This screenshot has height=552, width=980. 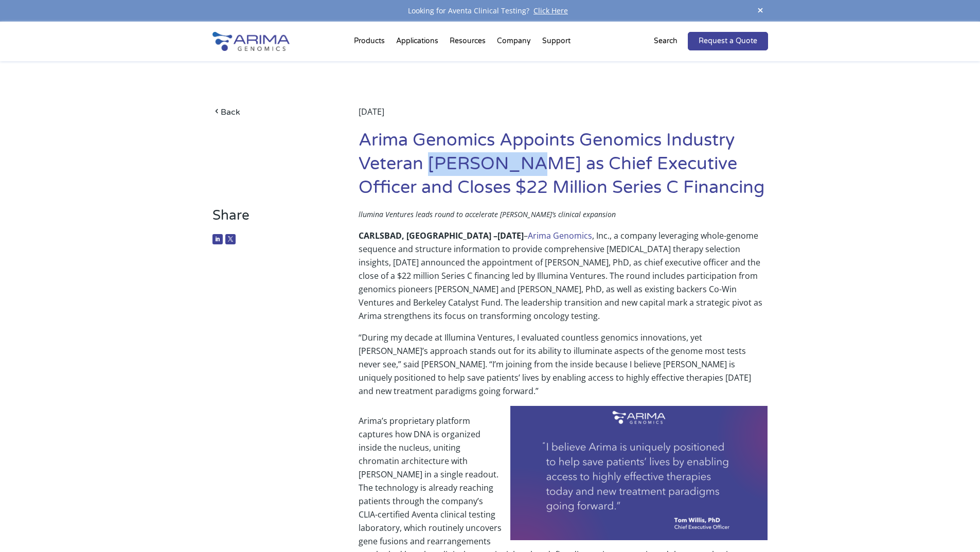 What do you see at coordinates (270, 219) in the screenshot?
I see `h3: Share` at bounding box center [270, 219].